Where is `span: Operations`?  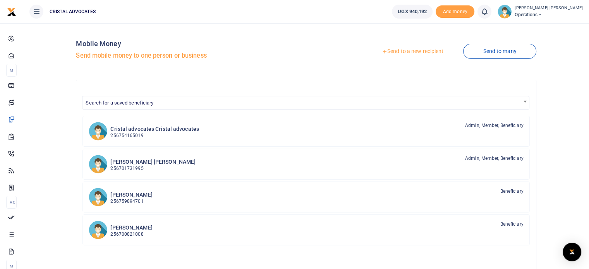 span: Operations is located at coordinates (549, 15).